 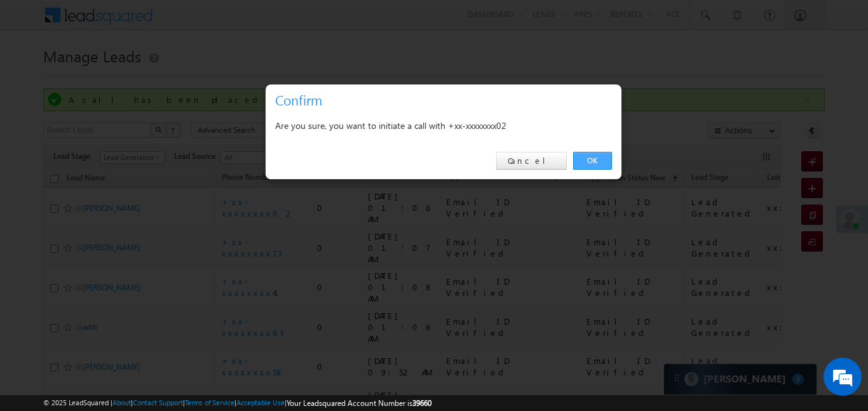 What do you see at coordinates (359, 403) in the screenshot?
I see `span: Your Leadsquared Account Number is` at bounding box center [359, 403].